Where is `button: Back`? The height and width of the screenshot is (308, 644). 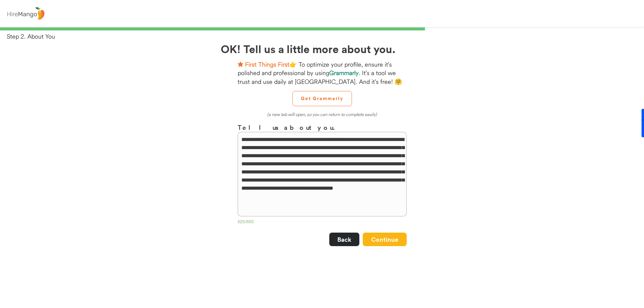
button: Back is located at coordinates (344, 239).